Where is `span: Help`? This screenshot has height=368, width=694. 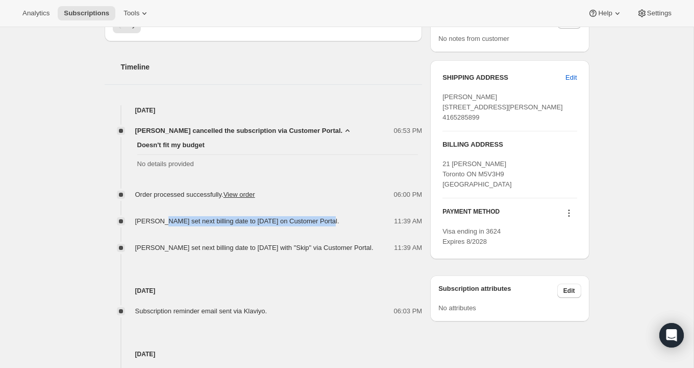
span: Help is located at coordinates (605, 13).